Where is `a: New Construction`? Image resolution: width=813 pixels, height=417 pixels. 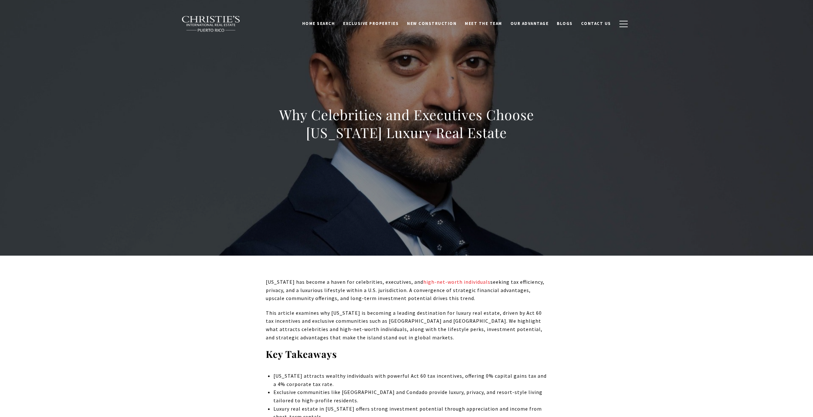
a: New Construction is located at coordinates (431, 24).